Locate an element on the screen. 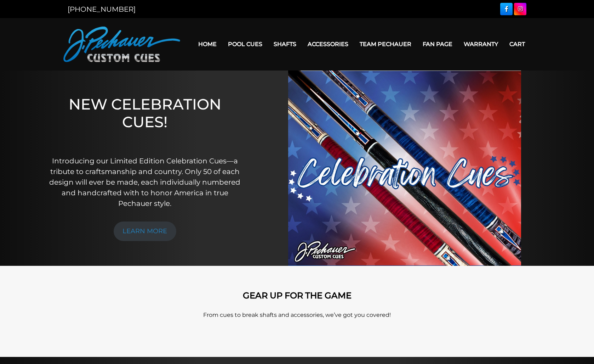 The image size is (594, 364). p: Introducing our Limited Edition Celebration Cues—a tribute to craftsmanship and country. Only 50 ... is located at coordinates (145, 182).